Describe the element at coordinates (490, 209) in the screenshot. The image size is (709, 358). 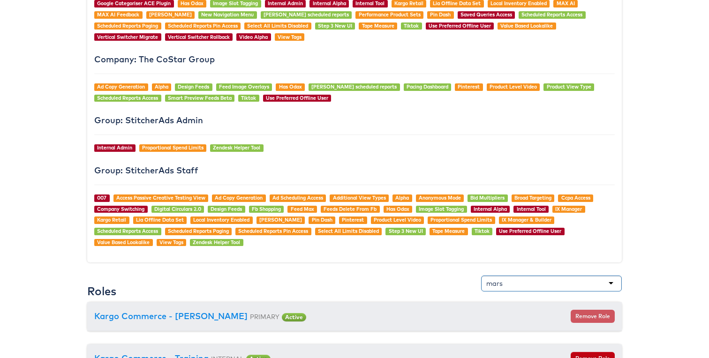
I see `a: Internal Alpha` at that location.